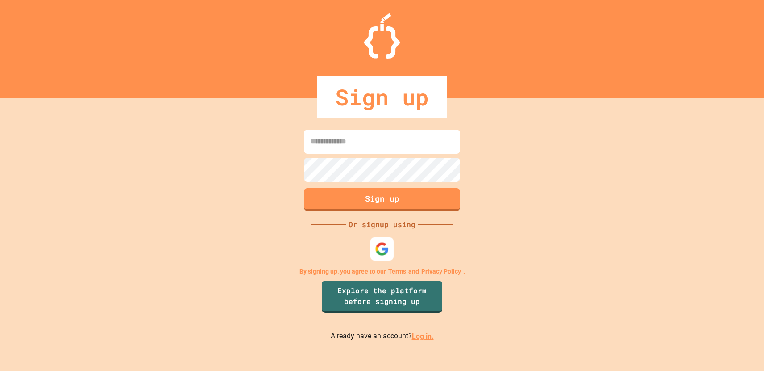 Image resolution: width=764 pixels, height=371 pixels. What do you see at coordinates (382, 199) in the screenshot?
I see `button: Sign up` at bounding box center [382, 199].